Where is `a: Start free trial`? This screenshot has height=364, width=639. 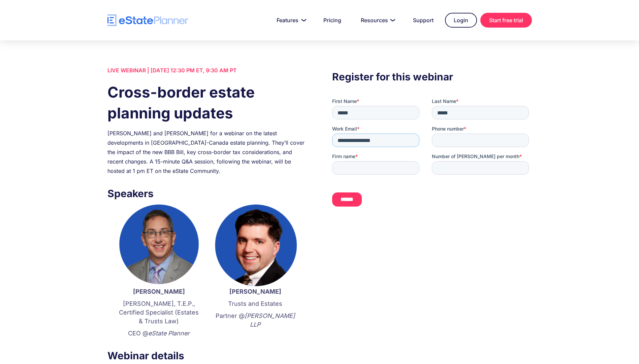 a: Start free trial is located at coordinates (506, 20).